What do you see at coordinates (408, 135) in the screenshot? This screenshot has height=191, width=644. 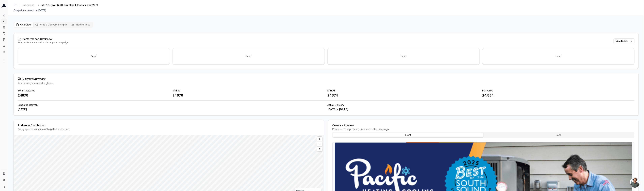 I see `button: Front` at bounding box center [408, 135].